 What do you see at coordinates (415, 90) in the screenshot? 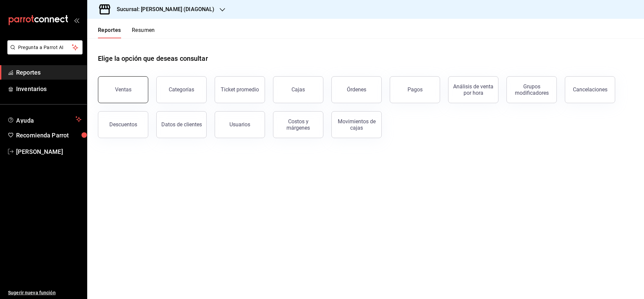
I see `button: Pagos` at bounding box center [415, 90].